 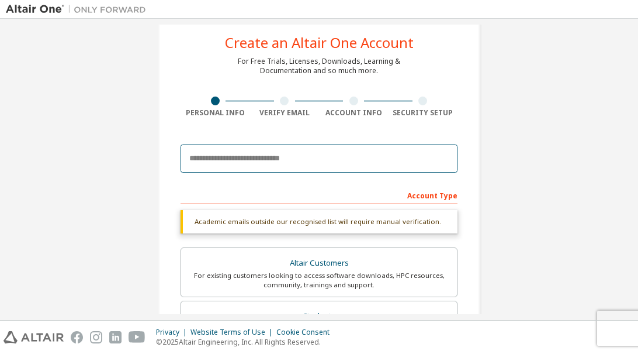 I want to click on div: Account Type, so click(x=319, y=195).